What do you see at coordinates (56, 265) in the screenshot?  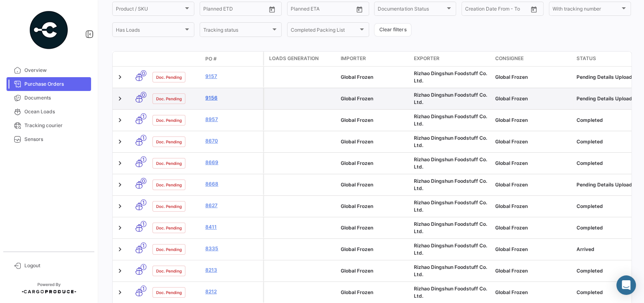 I see `span: Logout` at bounding box center [56, 265].